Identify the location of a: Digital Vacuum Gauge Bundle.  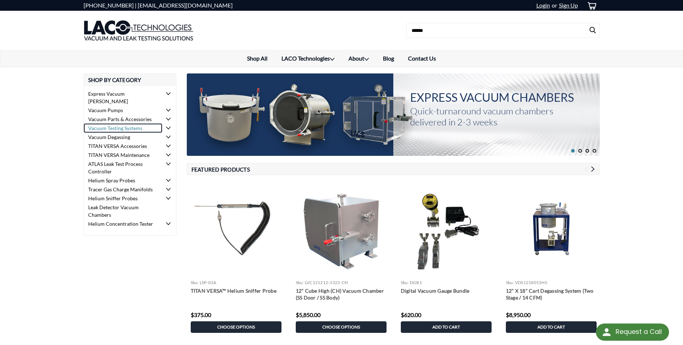
(446, 295).